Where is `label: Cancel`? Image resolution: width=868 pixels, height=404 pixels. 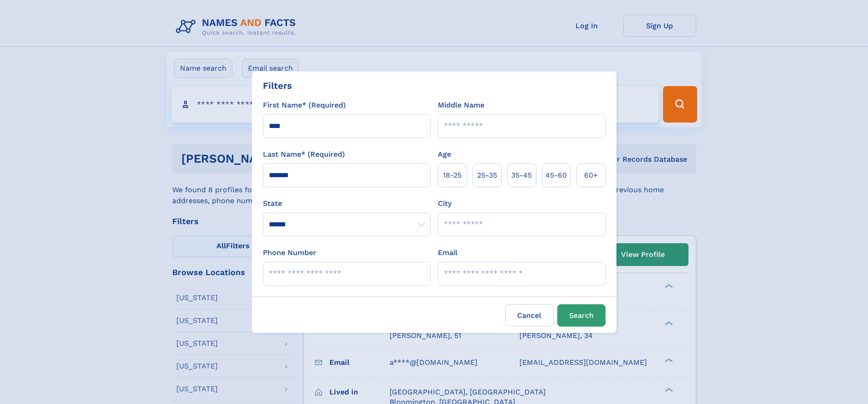 label: Cancel is located at coordinates (529, 315).